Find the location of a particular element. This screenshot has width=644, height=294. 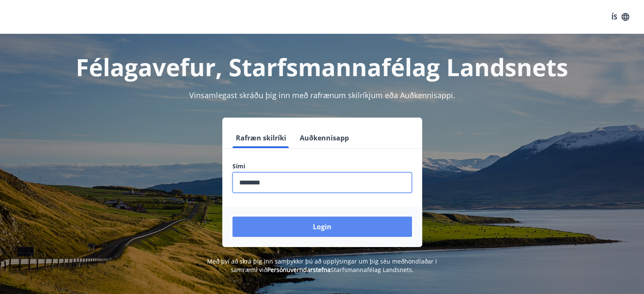

button: ÍS is located at coordinates (620, 17).